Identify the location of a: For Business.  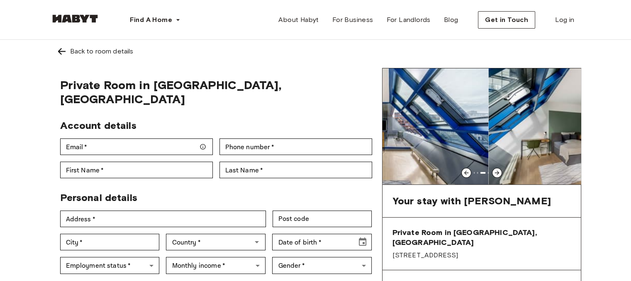
(352, 20).